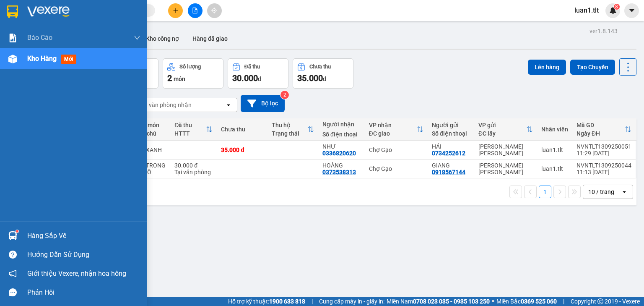  Describe the element at coordinates (613, 11) in the screenshot. I see `img: icon-new-feature` at that location.